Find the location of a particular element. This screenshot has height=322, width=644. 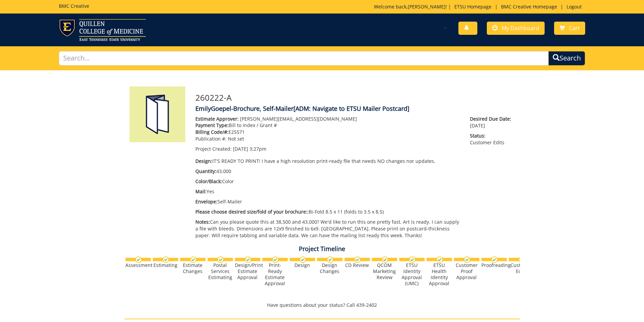

span: Billing Code/#: is located at coordinates (212, 132).